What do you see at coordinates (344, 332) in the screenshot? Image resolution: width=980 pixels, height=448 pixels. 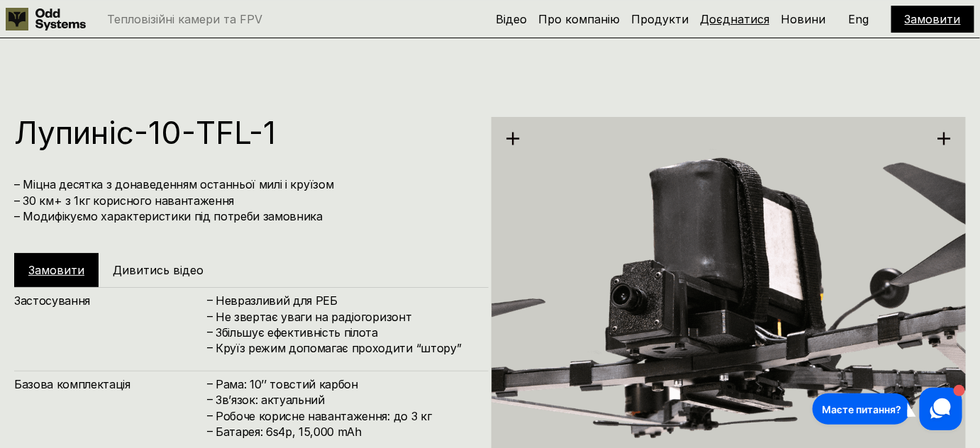 I see `h4: Збільшує ефективність пілота` at bounding box center [344, 332].